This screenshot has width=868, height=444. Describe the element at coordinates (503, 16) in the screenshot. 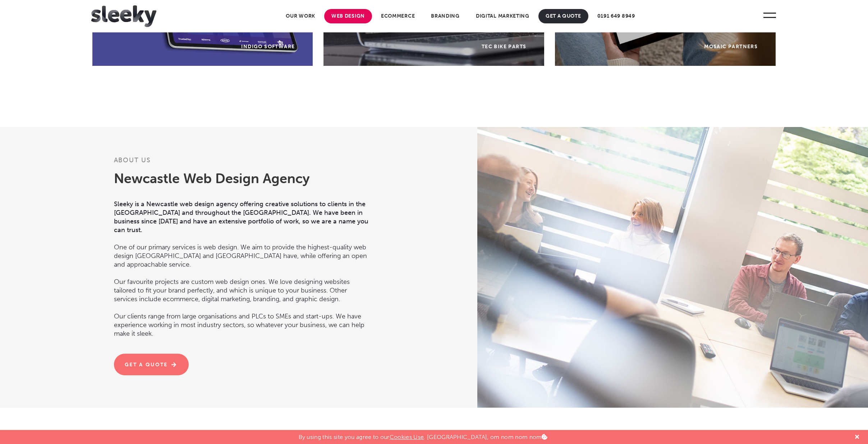

I see `a: Digital Marketing` at that location.